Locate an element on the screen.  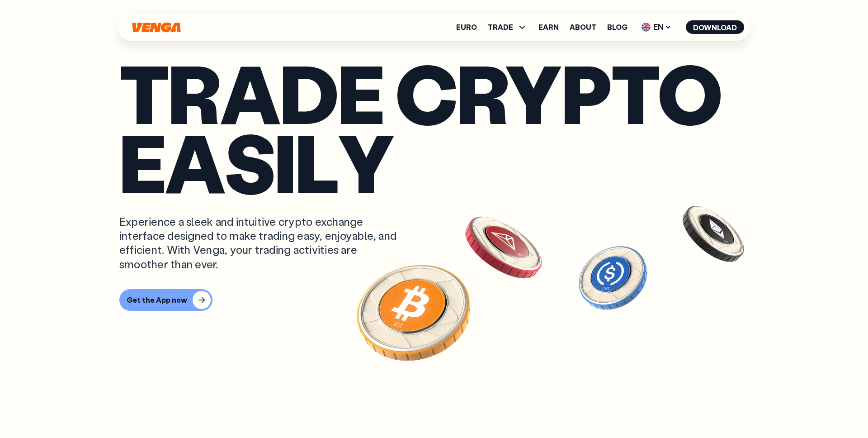
button: Get the App now is located at coordinates (166, 300).